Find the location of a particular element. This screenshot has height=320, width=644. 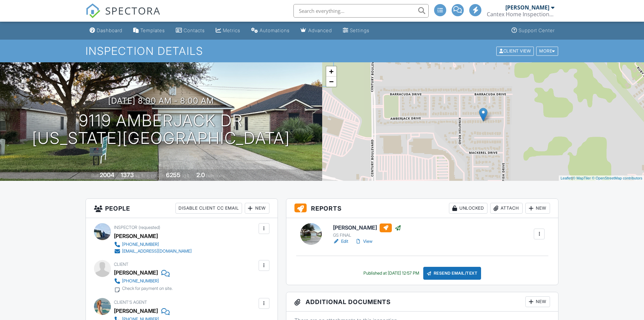

span: Inspector is located at coordinates (126, 227).